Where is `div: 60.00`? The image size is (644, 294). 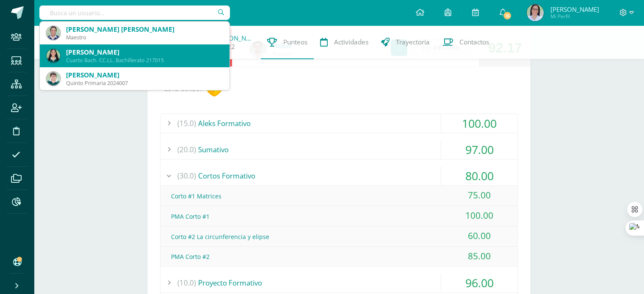
div: 60.00 is located at coordinates (480, 236).